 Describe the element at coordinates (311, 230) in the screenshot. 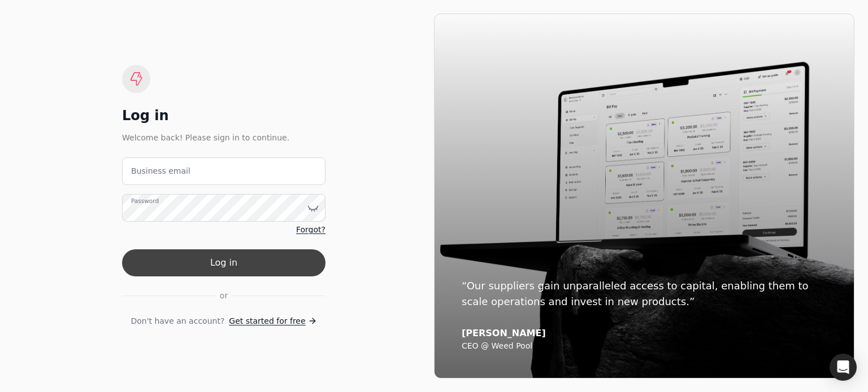

I see `a: Forgot?` at that location.